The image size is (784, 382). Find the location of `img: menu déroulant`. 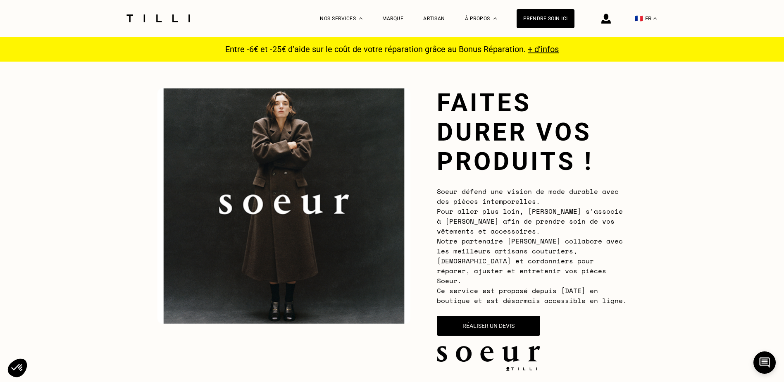

img: menu déroulant is located at coordinates (655, 18).